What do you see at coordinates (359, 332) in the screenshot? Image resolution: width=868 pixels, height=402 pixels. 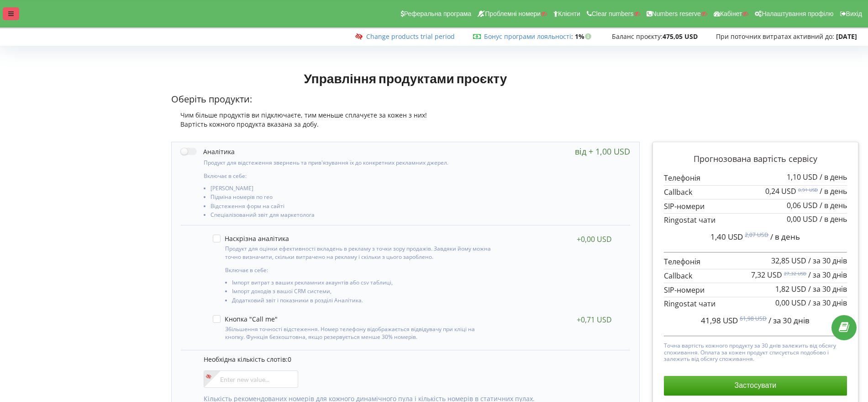 I see `p: Збільшення точності відстеження. Номер телефону відображається відвідувачу при кліці на кнопку. Ф...` at bounding box center [359, 332].